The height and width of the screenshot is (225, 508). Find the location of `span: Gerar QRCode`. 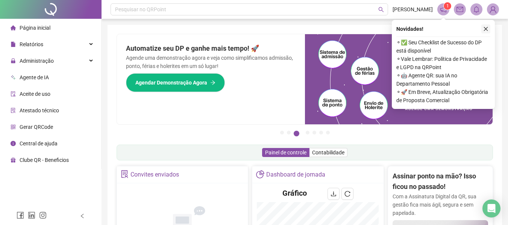

span: Gerar QRCode is located at coordinates (36, 127).